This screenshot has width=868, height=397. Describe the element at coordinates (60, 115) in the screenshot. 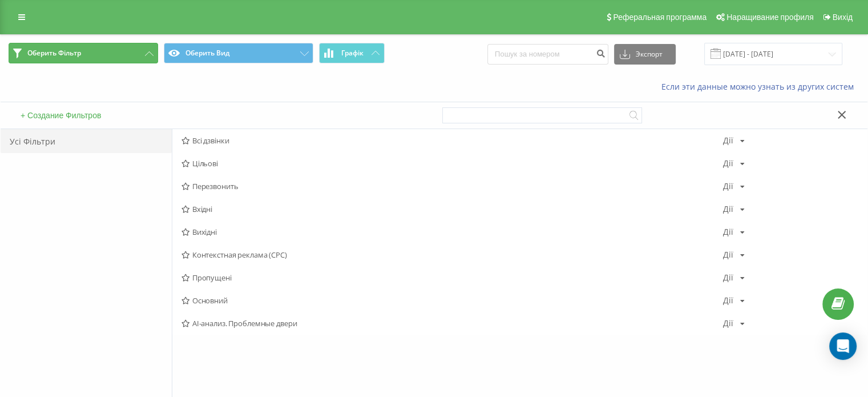

I see `button: + Создание Фильтров` at that location.